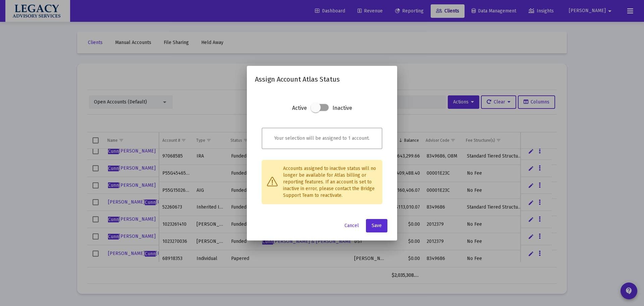 This screenshot has width=644, height=306. What do you see at coordinates (299, 111) in the screenshot?
I see `h3: Active` at bounding box center [299, 111].